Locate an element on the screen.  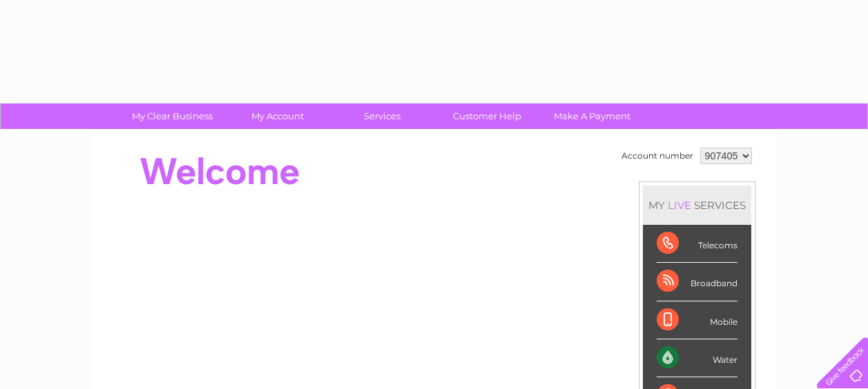
div: Water is located at coordinates (697, 358).